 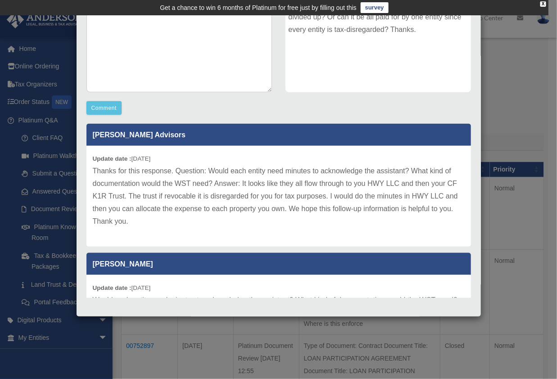 What do you see at coordinates (279, 300) in the screenshot?
I see `p: Would each entity need minutes to acknowledge the assistant? What kind of documentation would the...` at bounding box center [279, 300].